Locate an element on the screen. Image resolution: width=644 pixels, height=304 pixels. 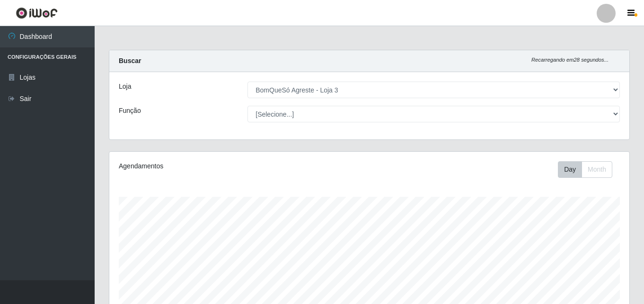
label: Loja is located at coordinates (125, 86).